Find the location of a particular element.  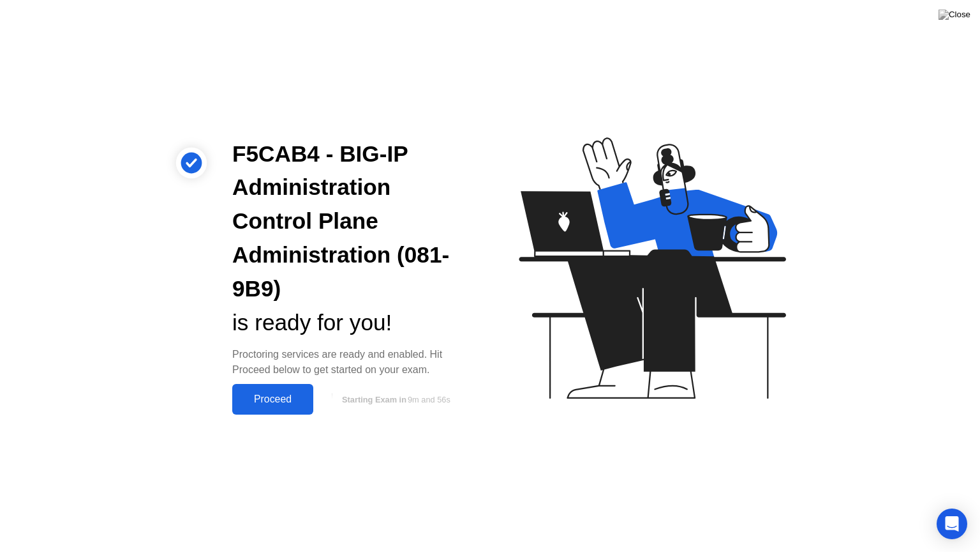

img: Close is located at coordinates (954, 15).